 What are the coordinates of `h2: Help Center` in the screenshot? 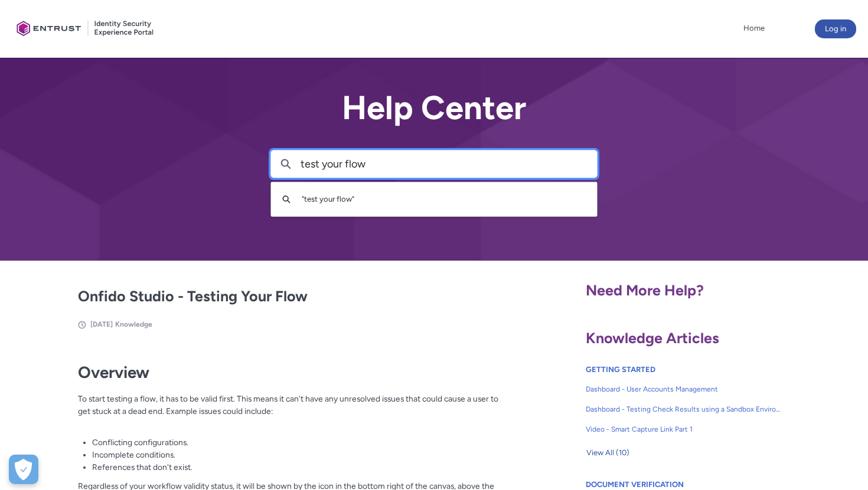 It's located at (434, 108).